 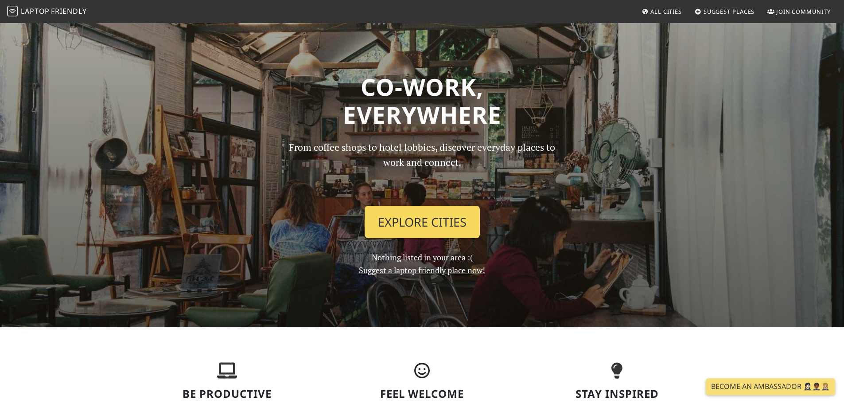 I want to click on h3: Be Productive, so click(x=227, y=393).